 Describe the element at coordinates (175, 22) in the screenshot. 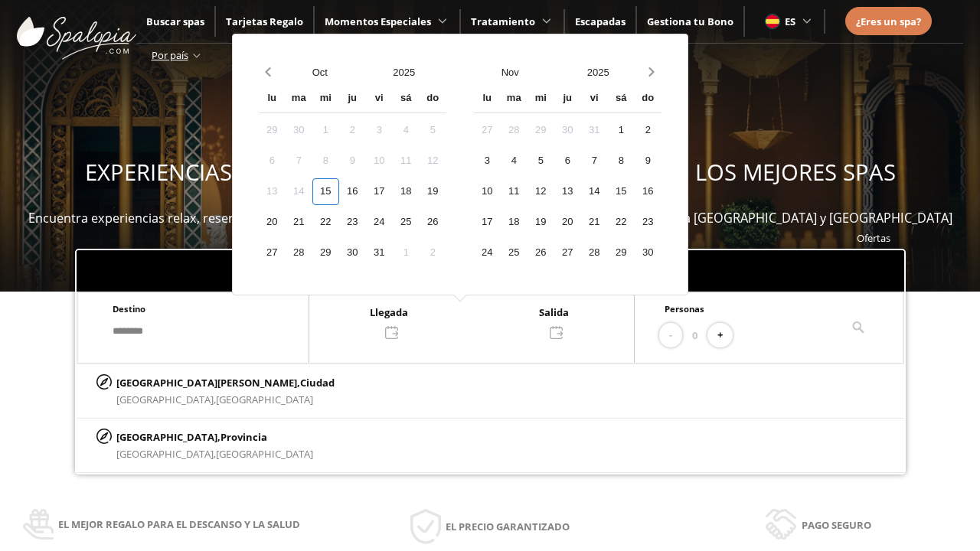

I see `span: Buscar spas` at that location.